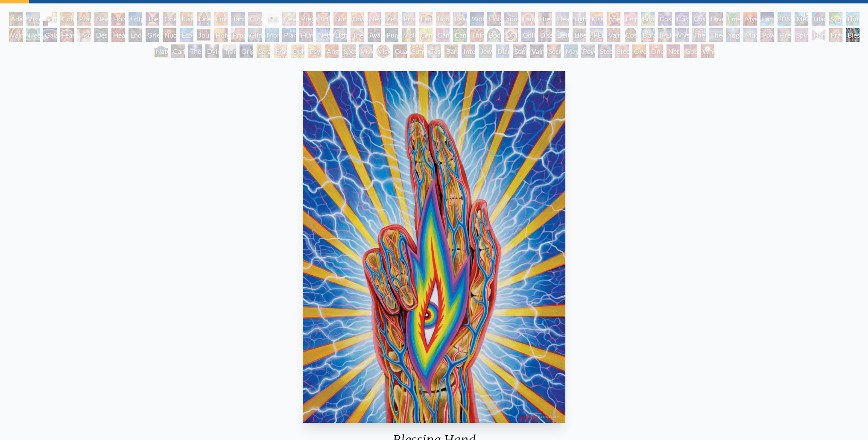  Describe the element at coordinates (408, 35) in the screenshot. I see `div: Vision Tree` at that location.